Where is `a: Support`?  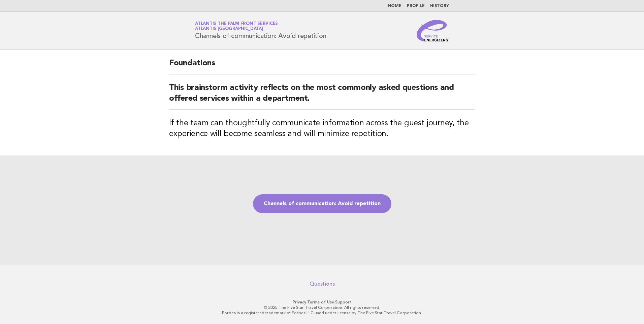 a: Support is located at coordinates (343, 302).